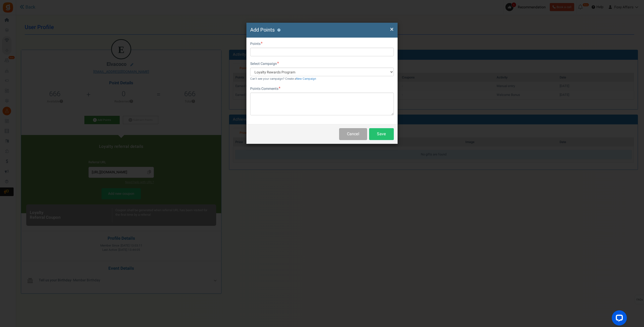  I want to click on span: Add Points, so click(262, 30).